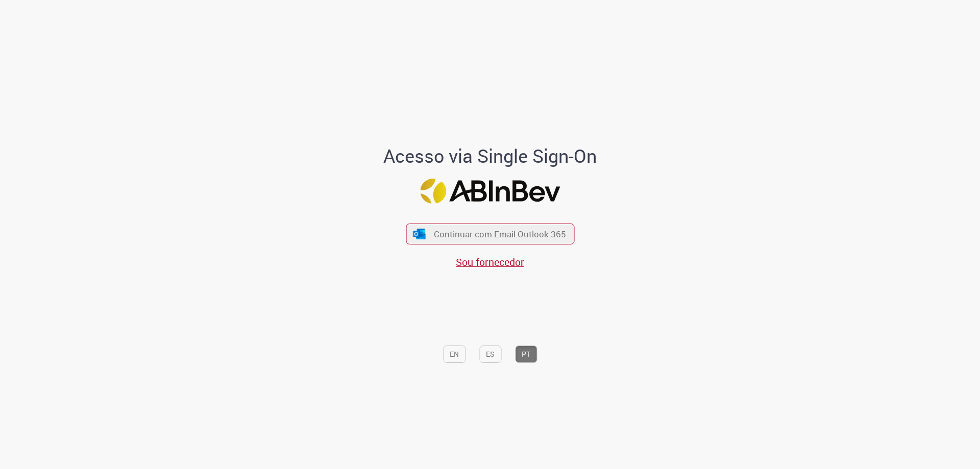 Image resolution: width=980 pixels, height=469 pixels. What do you see at coordinates (454, 355) in the screenshot?
I see `button: EN` at bounding box center [454, 355].